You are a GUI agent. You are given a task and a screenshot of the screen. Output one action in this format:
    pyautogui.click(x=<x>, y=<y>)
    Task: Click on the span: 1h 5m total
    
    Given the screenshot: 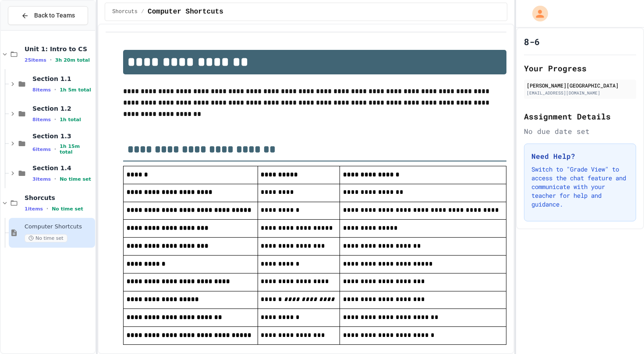 What is the action you would take?
    pyautogui.click(x=76, y=90)
    